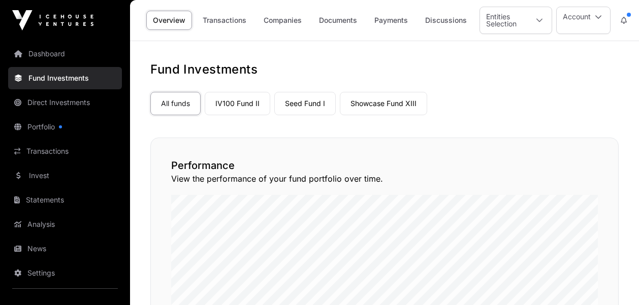 The height and width of the screenshot is (305, 639). Describe the element at coordinates (169, 20) in the screenshot. I see `a: Overview` at that location.